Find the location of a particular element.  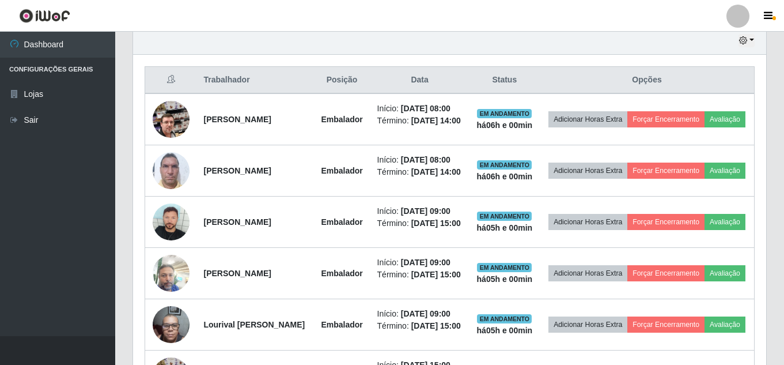

img: 1707142945226.jpeg is located at coordinates (171, 222).